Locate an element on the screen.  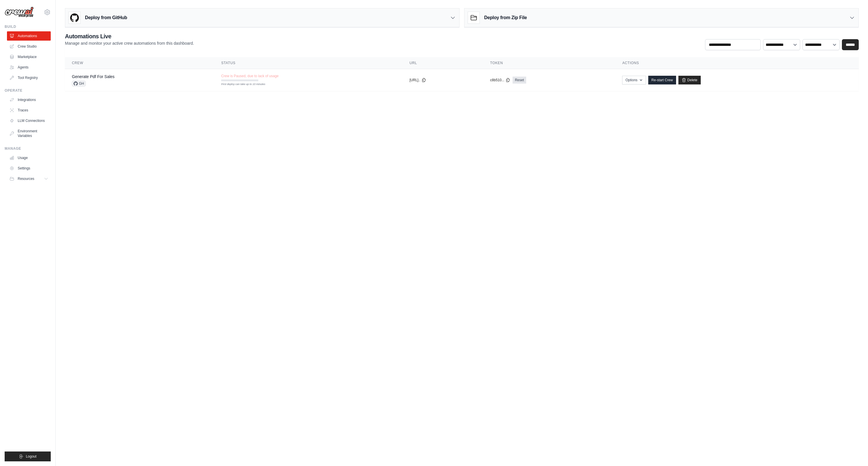
div: Chat Widget is located at coordinates (853, 452).